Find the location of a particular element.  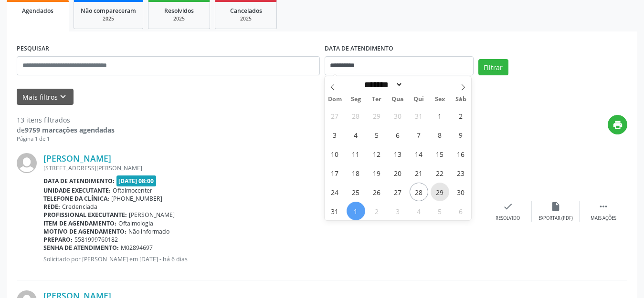

span: Julho 28, 2025 is located at coordinates (356, 116).